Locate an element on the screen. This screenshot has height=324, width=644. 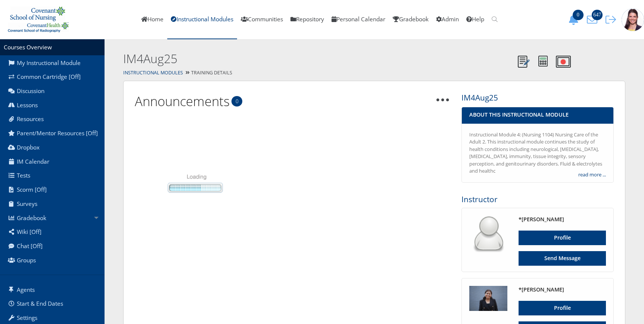
a: 647 is located at coordinates (593, 19).